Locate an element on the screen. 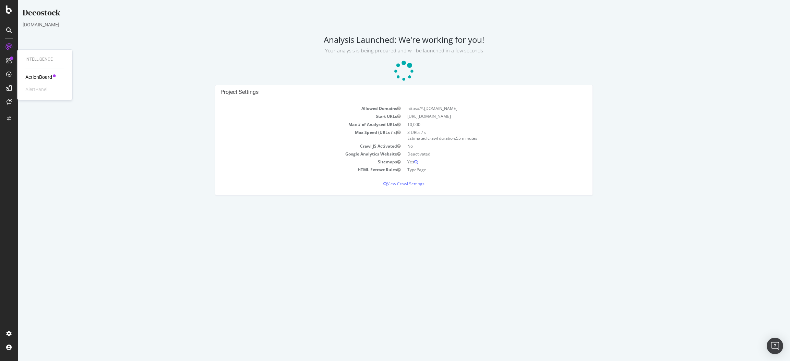  div: AlertPanel is located at coordinates (36, 89).